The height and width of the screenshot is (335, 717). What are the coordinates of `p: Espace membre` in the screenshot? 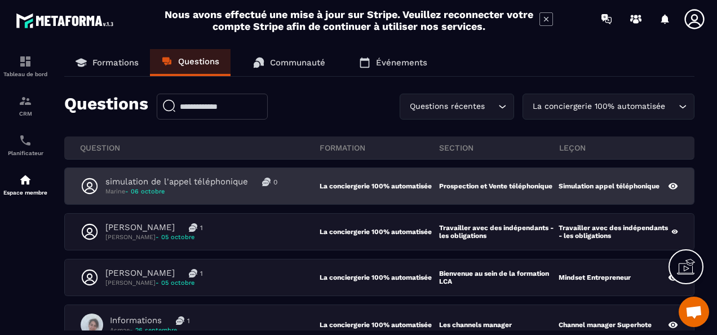 It's located at (25, 192).